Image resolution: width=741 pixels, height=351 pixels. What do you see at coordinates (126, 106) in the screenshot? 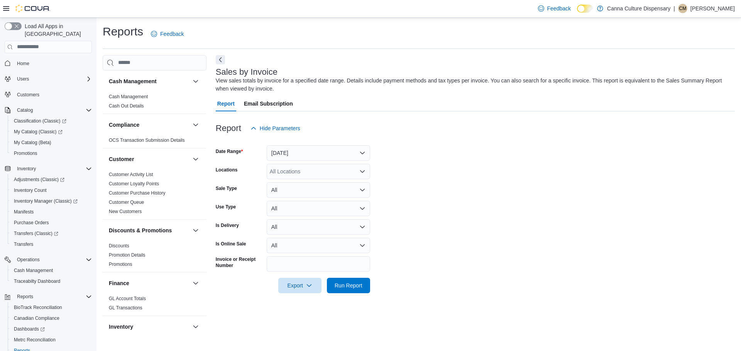
I see `span: Cash Out Details` at bounding box center [126, 106].